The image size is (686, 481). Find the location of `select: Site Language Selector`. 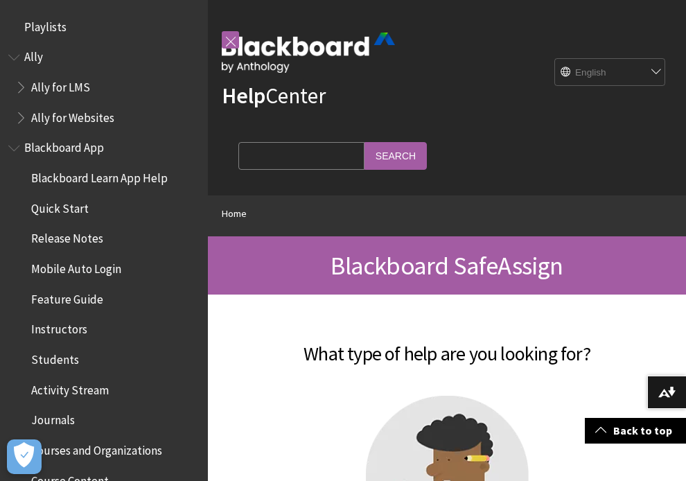

select: Site Language Selector is located at coordinates (610, 73).